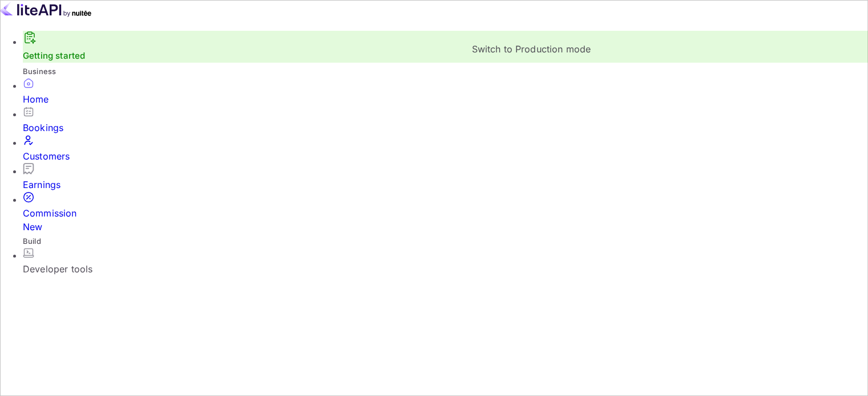  What do you see at coordinates (445, 120) in the screenshot?
I see `a: Bookings` at bounding box center [445, 120].